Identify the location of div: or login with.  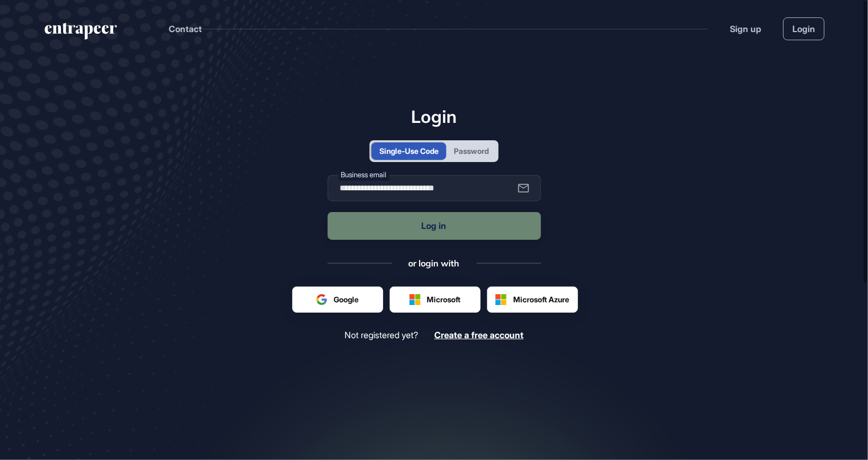
(435, 263).